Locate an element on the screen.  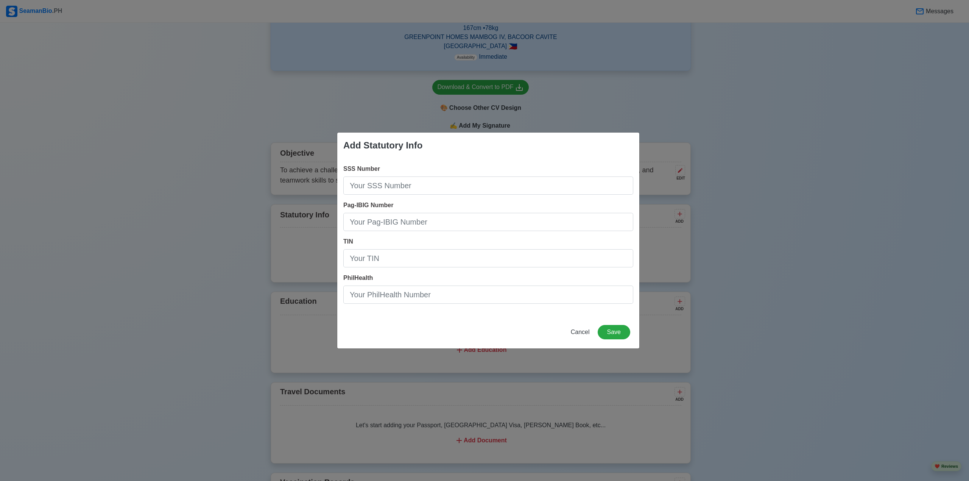
input: Your PhilHealth Number is located at coordinates (488, 295).